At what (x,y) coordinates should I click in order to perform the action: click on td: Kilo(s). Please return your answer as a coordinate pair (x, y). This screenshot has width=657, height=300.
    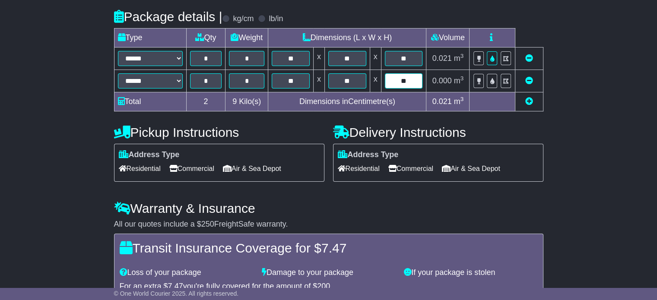
    Looking at the image, I should click on (247, 102).